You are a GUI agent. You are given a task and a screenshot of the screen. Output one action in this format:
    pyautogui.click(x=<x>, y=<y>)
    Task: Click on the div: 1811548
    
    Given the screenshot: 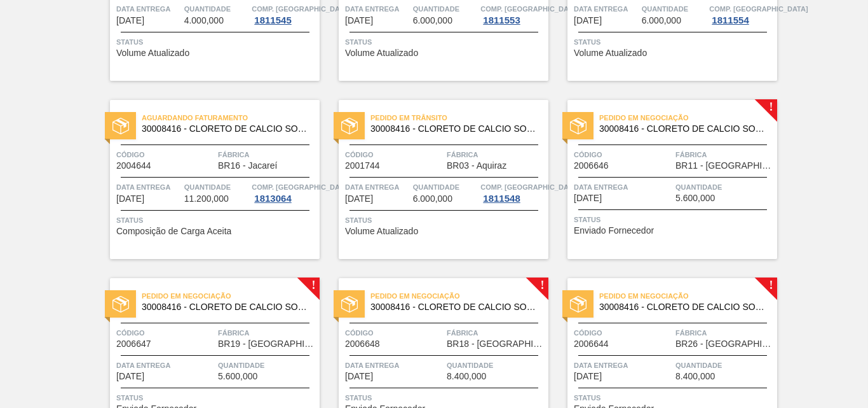 What is the action you would take?
    pyautogui.click(x=502, y=198)
    